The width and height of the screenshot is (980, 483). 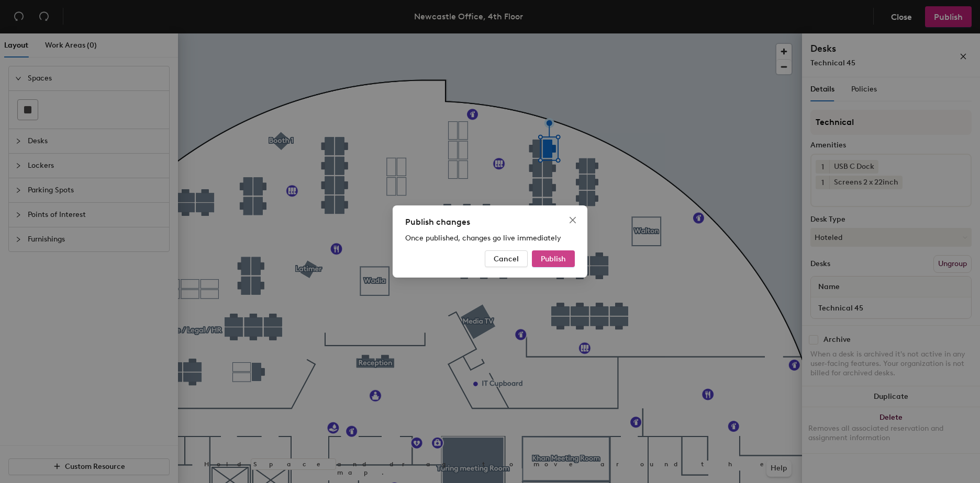 What do you see at coordinates (490, 222) in the screenshot?
I see `div: Publish changes` at bounding box center [490, 222].